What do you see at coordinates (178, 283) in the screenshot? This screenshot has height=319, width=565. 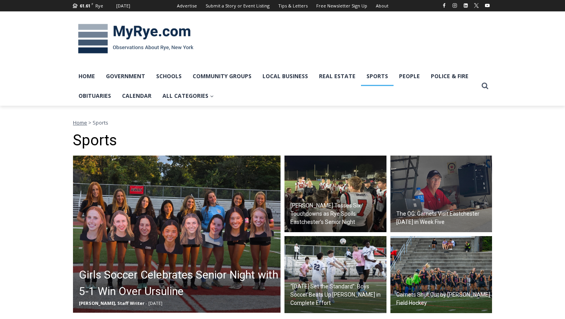 I see `h2: Girls Soccer Celebrates Senior Night with 5-1 Win Over Ursuline` at bounding box center [178, 283].